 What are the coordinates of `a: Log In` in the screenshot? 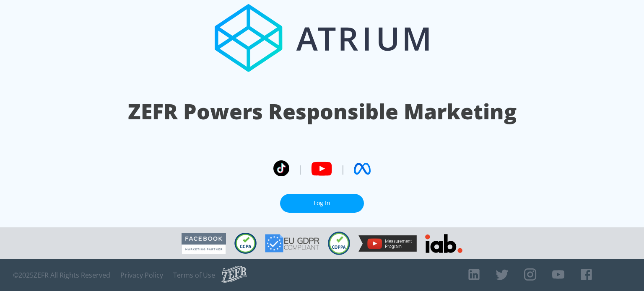 It's located at (322, 203).